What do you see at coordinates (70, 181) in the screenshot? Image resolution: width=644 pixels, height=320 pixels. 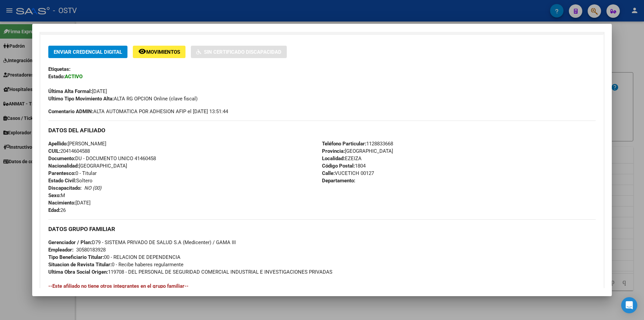 I see `span: Soltero` at bounding box center [70, 181].